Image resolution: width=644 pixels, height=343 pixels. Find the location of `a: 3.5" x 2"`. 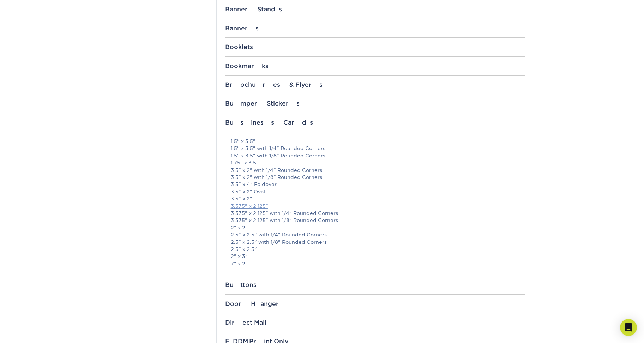

a: 3.5" x 2" is located at coordinates (242, 199).